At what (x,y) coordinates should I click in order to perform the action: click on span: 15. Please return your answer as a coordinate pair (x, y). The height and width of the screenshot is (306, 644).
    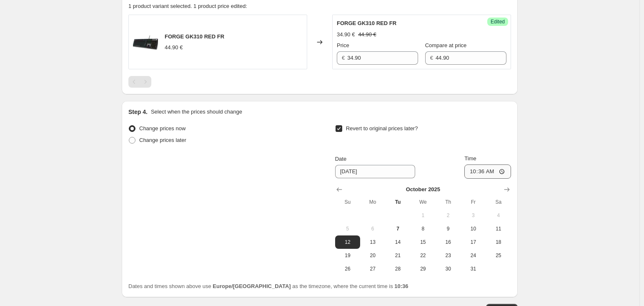
    Looking at the image, I should click on (423, 242).